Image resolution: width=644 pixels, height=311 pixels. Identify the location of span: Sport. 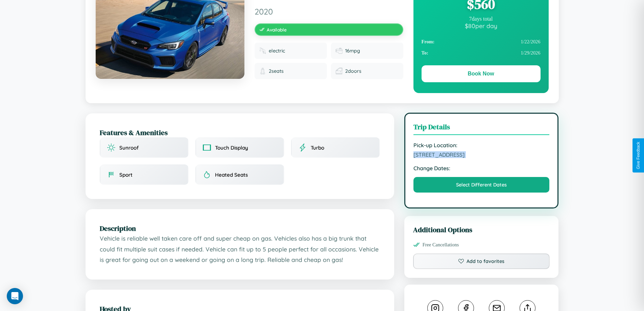
(126, 174).